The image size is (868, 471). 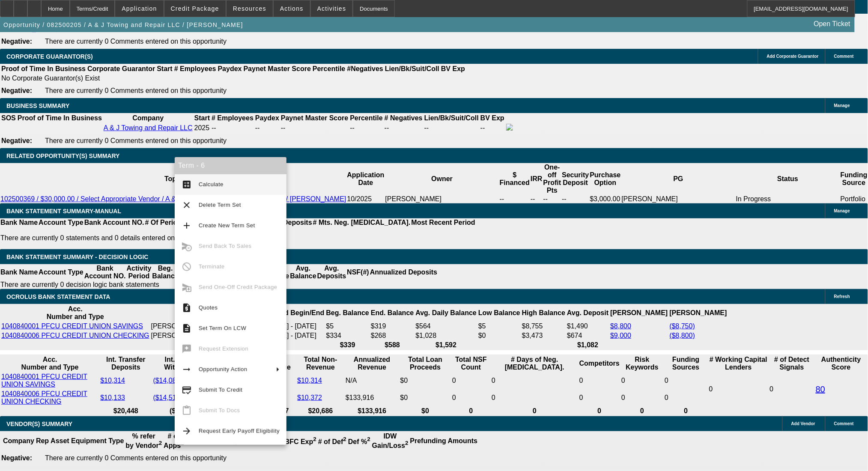 I want to click on td: $1,028, so click(x=446, y=335).